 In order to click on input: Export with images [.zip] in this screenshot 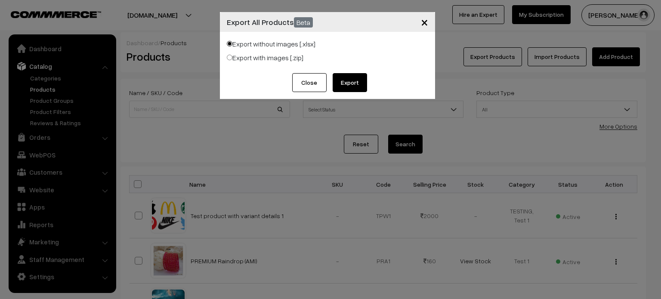, I will do `click(229, 57)`.